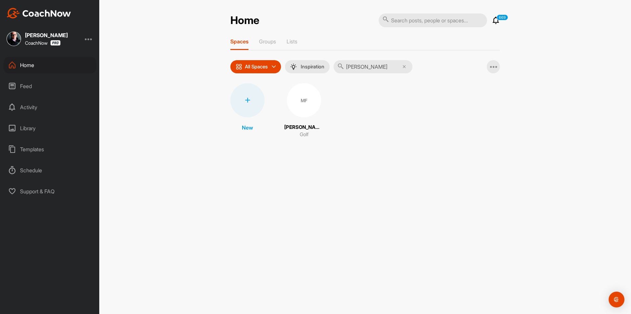 Image resolution: width=631 pixels, height=314 pixels. Describe the element at coordinates (50, 107) in the screenshot. I see `div: Activity` at that location.